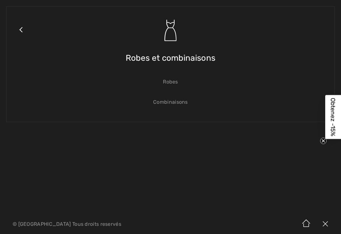  What do you see at coordinates (323, 141) in the screenshot?
I see `button: Close teaser` at bounding box center [323, 141].